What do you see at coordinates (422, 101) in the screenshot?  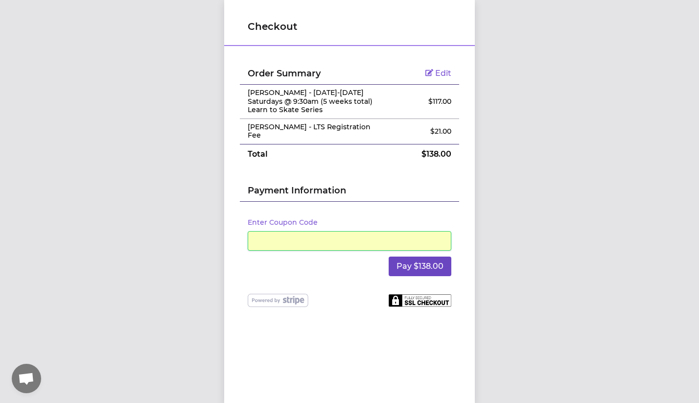 I see `p: $ 117.00` at bounding box center [422, 101].